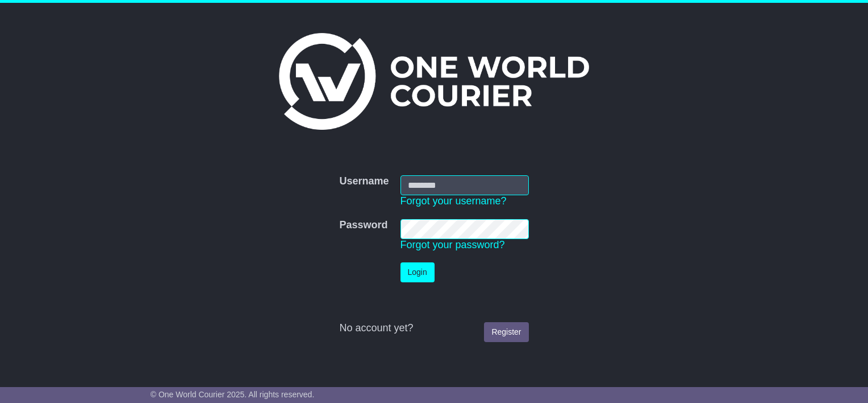 The height and width of the screenshot is (403, 868). Describe the element at coordinates (452, 245) in the screenshot. I see `a: Forgot your password?` at that location.